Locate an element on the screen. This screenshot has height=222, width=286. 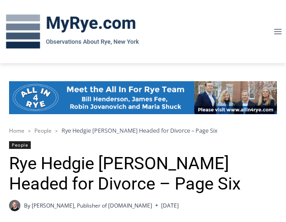
nav: Breadcrumbs is located at coordinates (143, 131).